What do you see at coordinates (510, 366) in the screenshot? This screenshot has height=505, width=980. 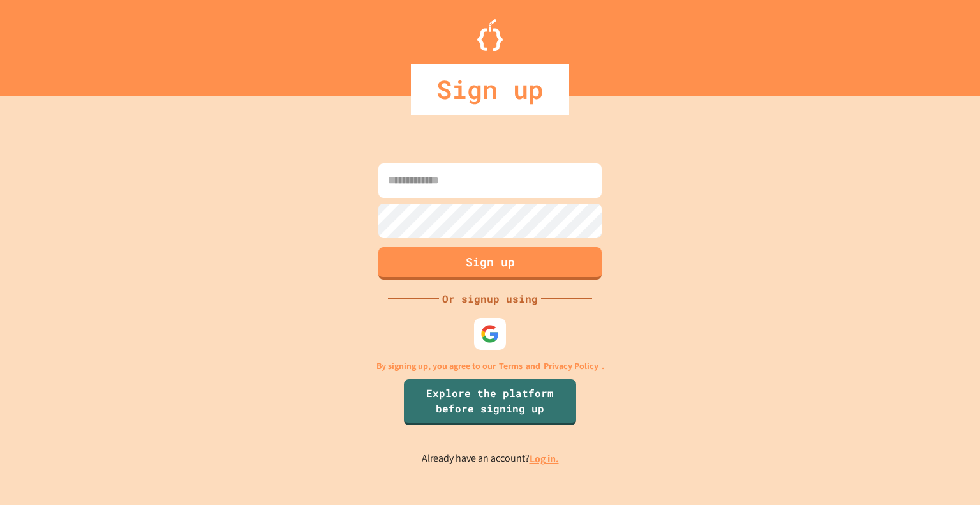 I see `a: Terms` at bounding box center [510, 366].